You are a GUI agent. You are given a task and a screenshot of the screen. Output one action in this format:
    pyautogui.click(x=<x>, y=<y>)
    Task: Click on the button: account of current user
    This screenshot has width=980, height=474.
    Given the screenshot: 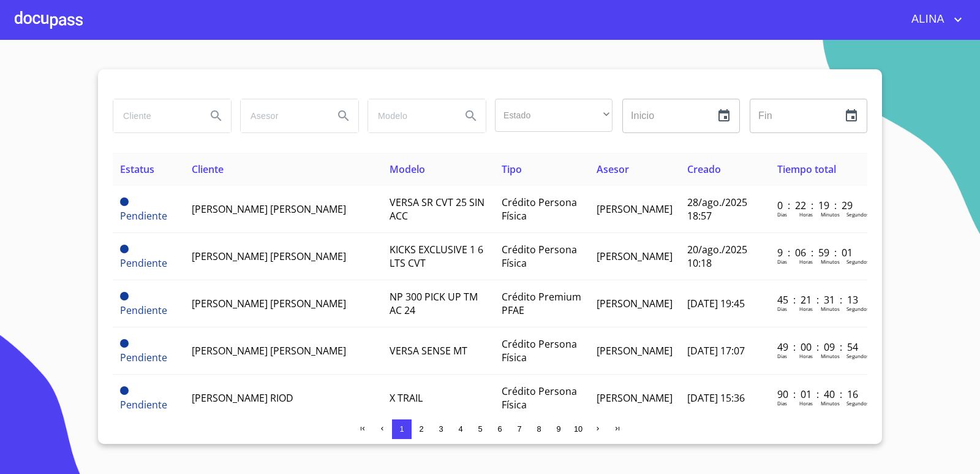 What is the action you would take?
    pyautogui.click(x=934, y=19)
    